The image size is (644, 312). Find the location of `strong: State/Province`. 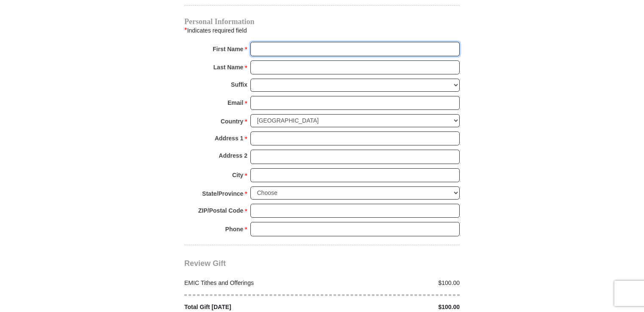

strong: State/Province is located at coordinates (223, 194).